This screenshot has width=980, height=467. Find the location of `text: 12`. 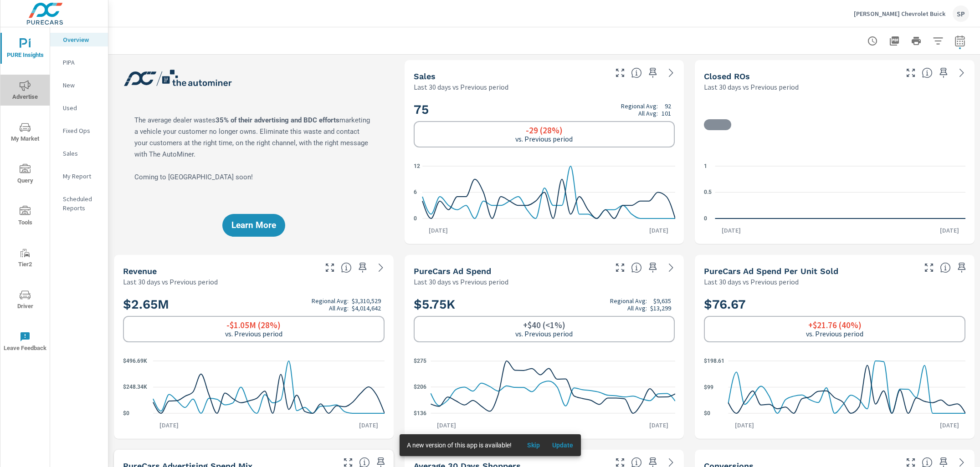

text: 12 is located at coordinates (417, 166).